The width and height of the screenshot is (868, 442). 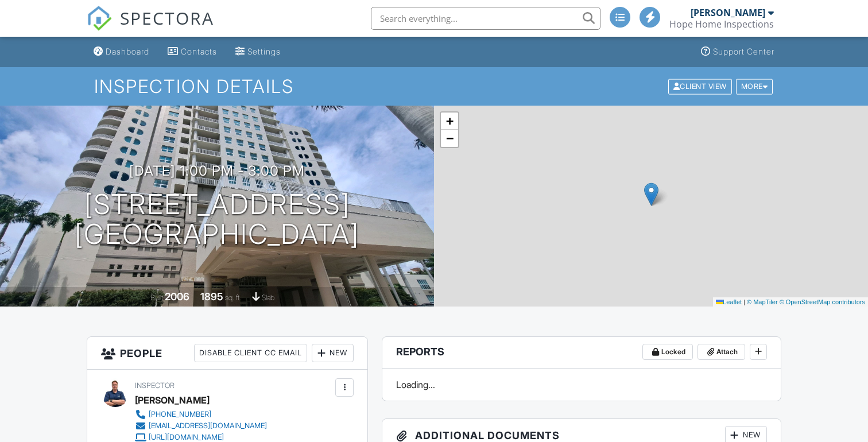 I want to click on div: Settings, so click(x=264, y=51).